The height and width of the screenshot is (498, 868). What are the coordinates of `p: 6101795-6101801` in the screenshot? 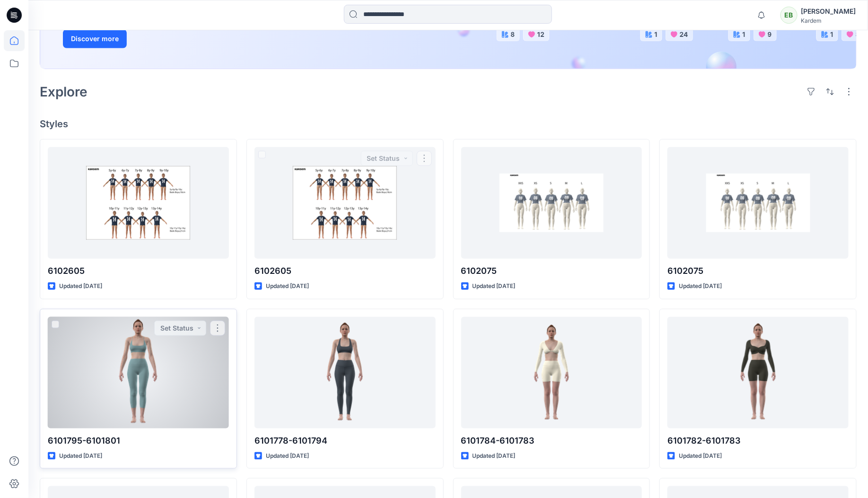 It's located at (138, 440).